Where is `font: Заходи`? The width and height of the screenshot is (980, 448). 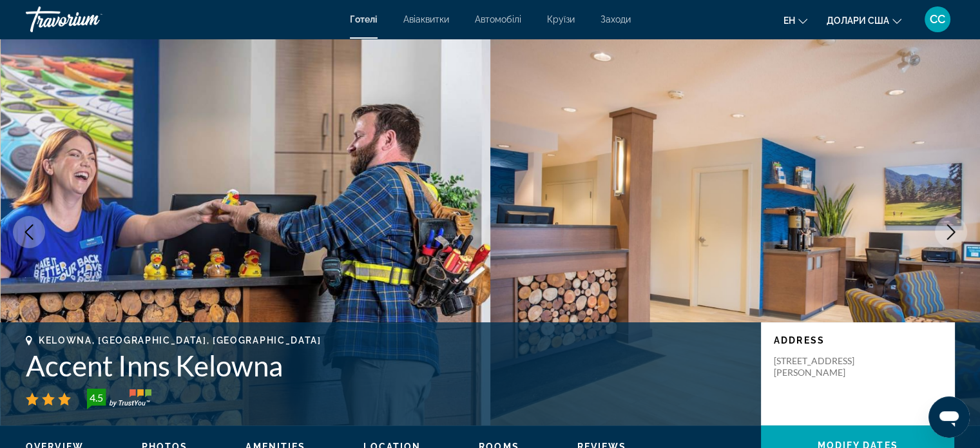 font: Заходи is located at coordinates (615, 20).